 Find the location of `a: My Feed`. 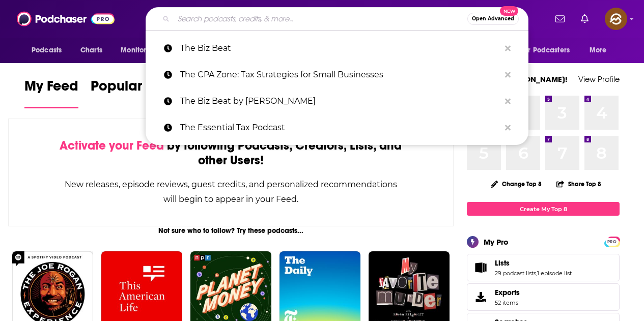

a: My Feed is located at coordinates (51, 93).